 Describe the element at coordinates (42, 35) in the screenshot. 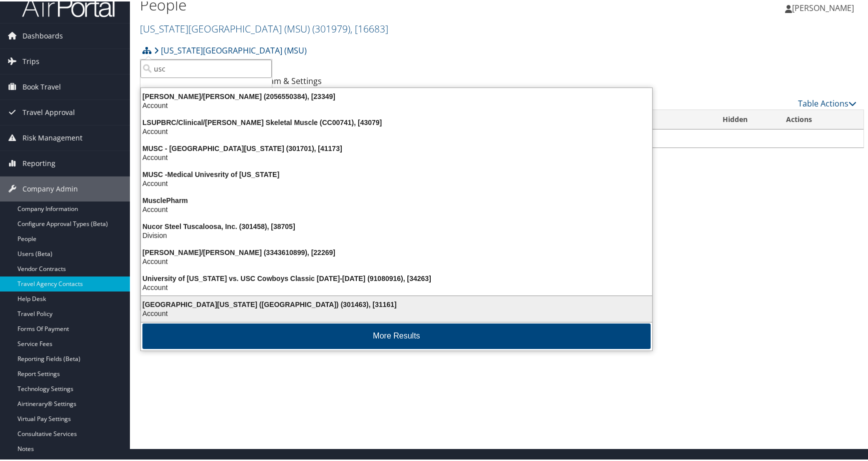

I see `span: Dashboards` at that location.